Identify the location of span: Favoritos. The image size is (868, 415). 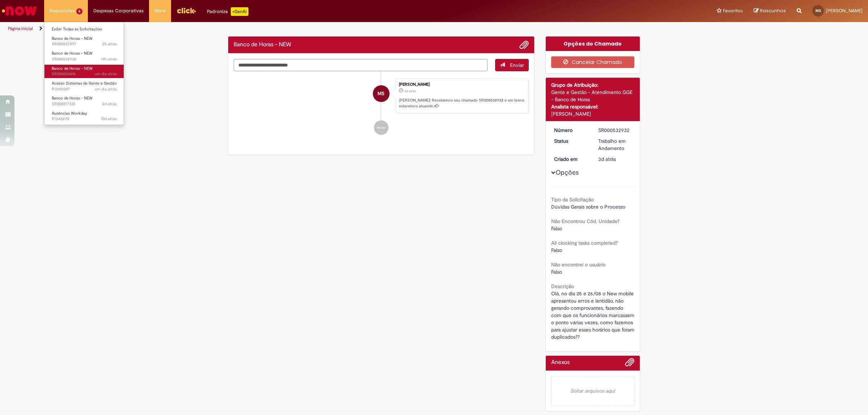
(733, 11).